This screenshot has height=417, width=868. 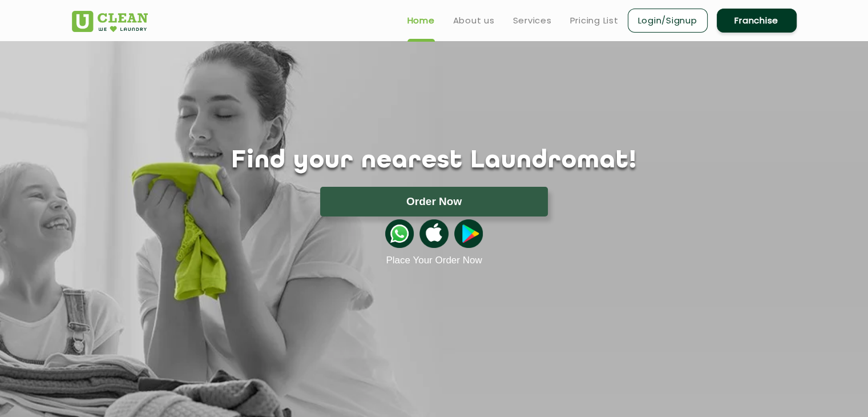 I want to click on img: whatsappicon.png, so click(x=400, y=234).